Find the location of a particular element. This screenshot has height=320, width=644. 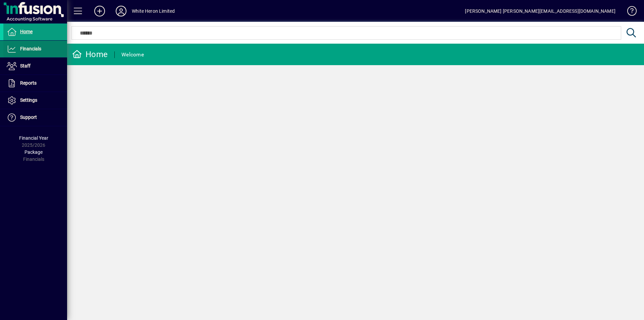

a: Staff is located at coordinates (35, 66).